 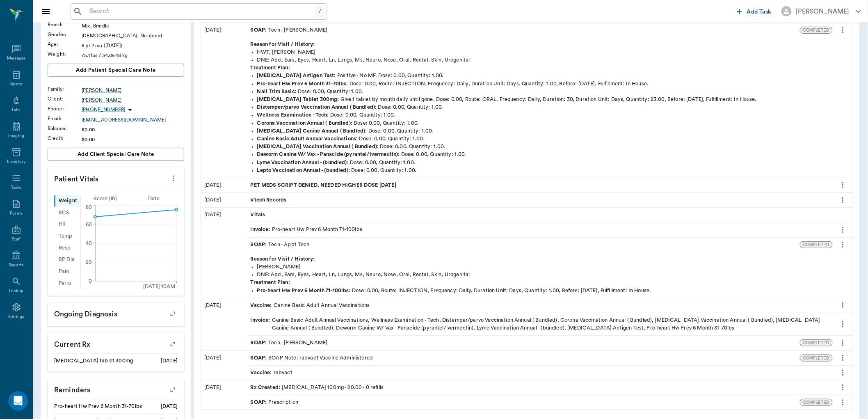 What do you see at coordinates (303, 162) in the screenshot?
I see `strong: Lyme Vaccination Annual - (bundled) :` at bounding box center [303, 162].